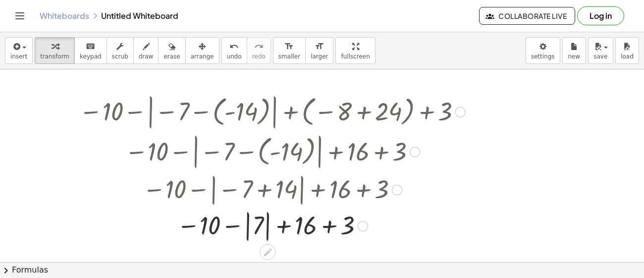 This screenshot has height=278, width=644. What do you see at coordinates (19, 57) in the screenshot?
I see `span: insert` at bounding box center [19, 57].